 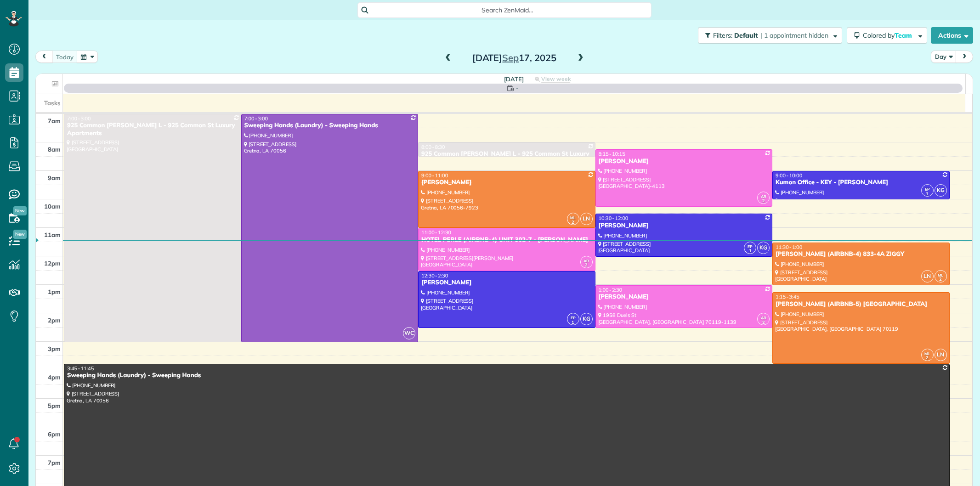 What do you see at coordinates (54, 434) in the screenshot?
I see `span: 6pm` at bounding box center [54, 434].